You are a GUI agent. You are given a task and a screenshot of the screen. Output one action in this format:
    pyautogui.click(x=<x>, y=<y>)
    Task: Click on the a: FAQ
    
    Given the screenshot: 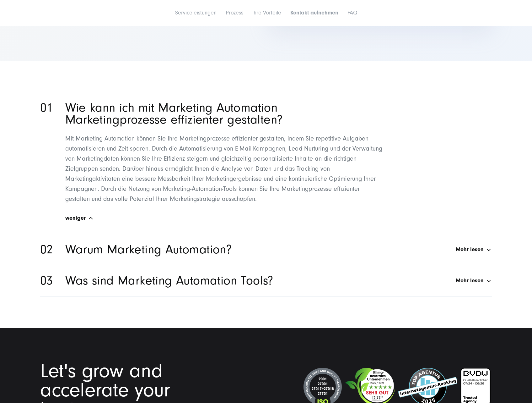 What is the action you would take?
    pyautogui.click(x=352, y=13)
    